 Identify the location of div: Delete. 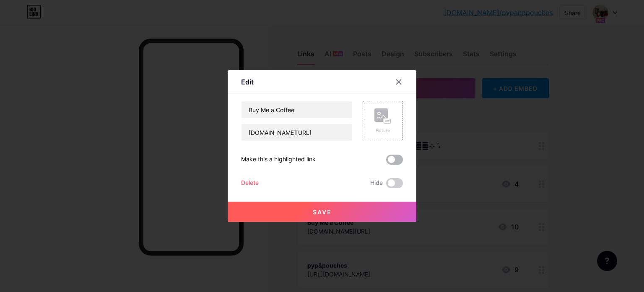
(250, 183).